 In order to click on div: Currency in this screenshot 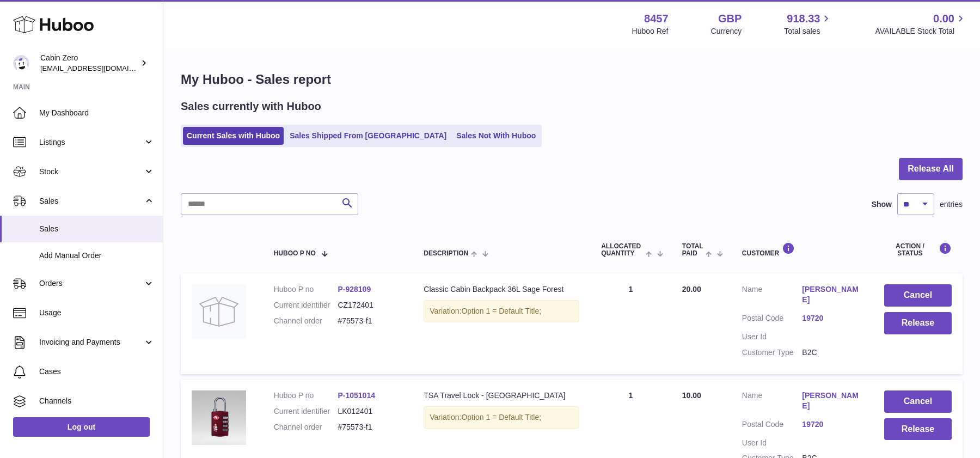, I will do `click(726, 31)`.